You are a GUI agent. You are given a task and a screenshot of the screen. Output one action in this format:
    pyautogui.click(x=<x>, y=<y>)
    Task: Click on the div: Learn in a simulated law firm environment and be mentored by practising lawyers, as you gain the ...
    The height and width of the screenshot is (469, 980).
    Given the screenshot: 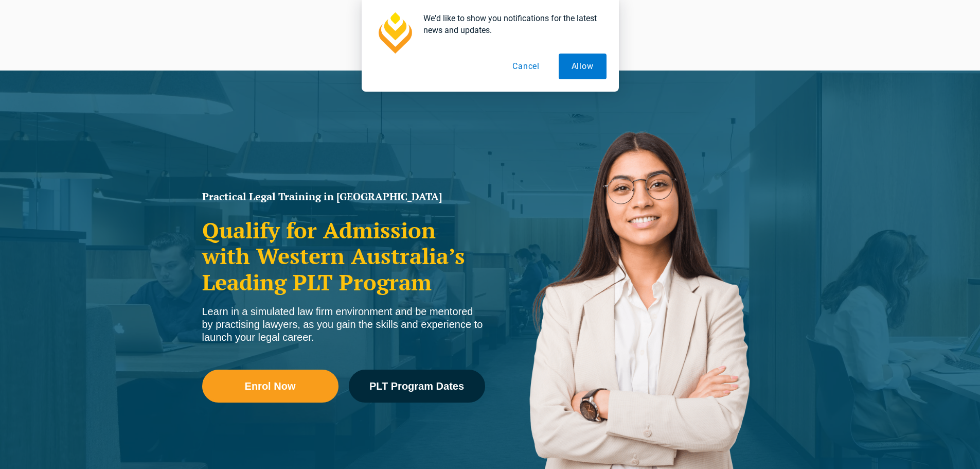 What is the action you would take?
    pyautogui.click(x=344, y=324)
    